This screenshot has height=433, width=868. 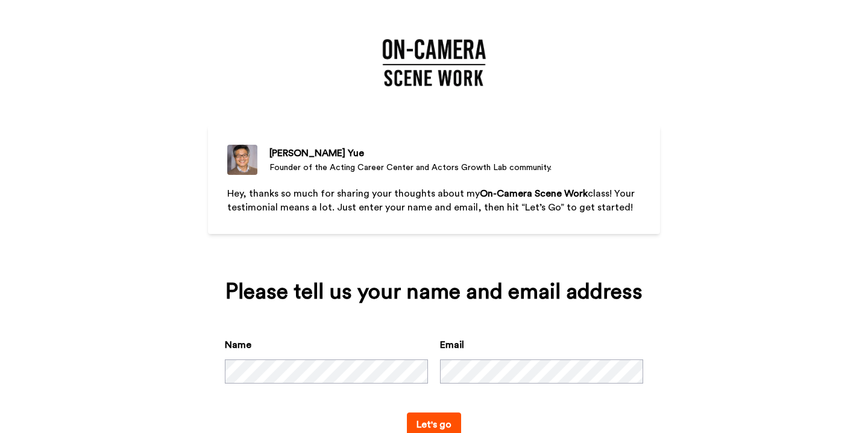 What do you see at coordinates (411, 168) in the screenshot?
I see `div: Founder of the Acting Career Center and Actors Growth Lab community.` at bounding box center [411, 168].